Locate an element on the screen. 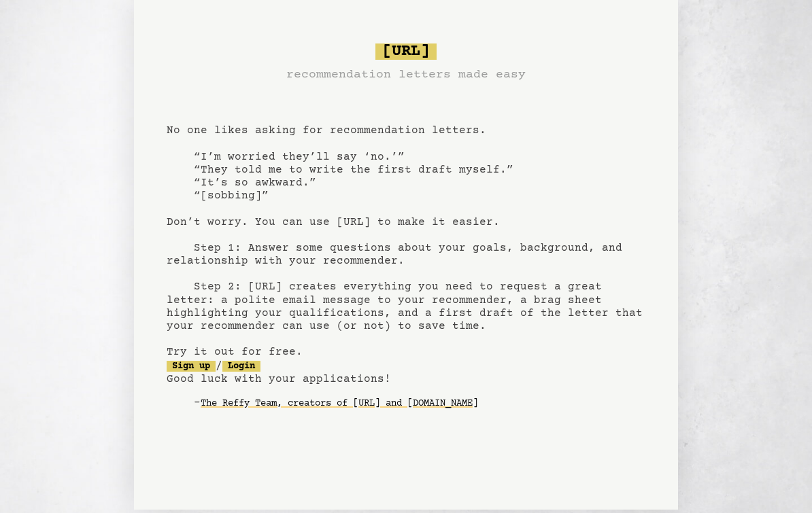 Image resolution: width=812 pixels, height=513 pixels. pre: No one likes asking for recommendation letters. “I’m worried they’ll say ‘no.’” “They told me to ... is located at coordinates (406, 237).